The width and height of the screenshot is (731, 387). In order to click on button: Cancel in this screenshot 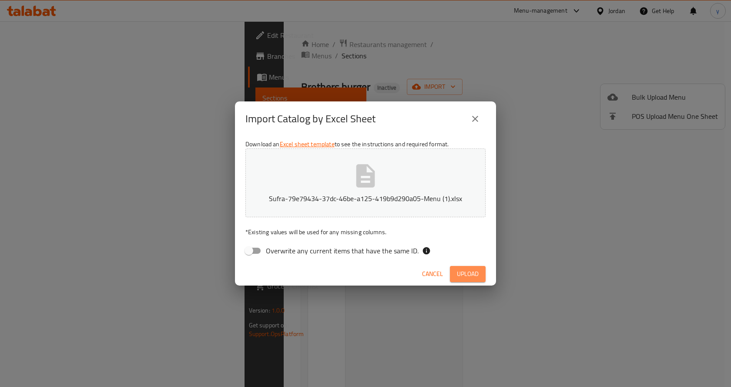, I will do `click(433, 274)`.